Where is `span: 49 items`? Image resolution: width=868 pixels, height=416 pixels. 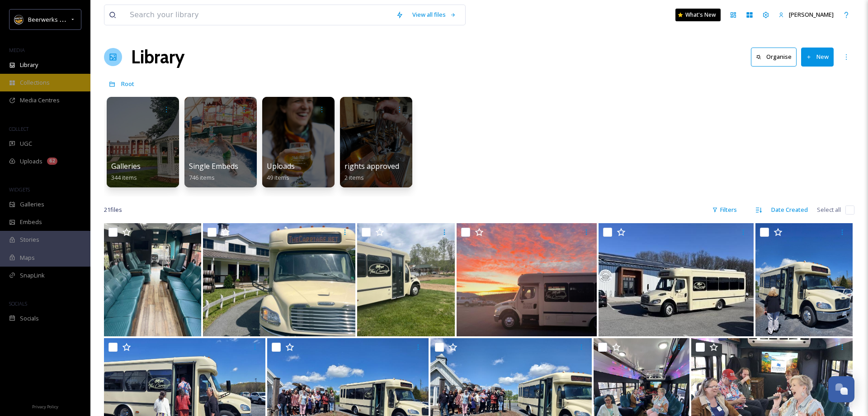 span: 49 items is located at coordinates (278, 177).